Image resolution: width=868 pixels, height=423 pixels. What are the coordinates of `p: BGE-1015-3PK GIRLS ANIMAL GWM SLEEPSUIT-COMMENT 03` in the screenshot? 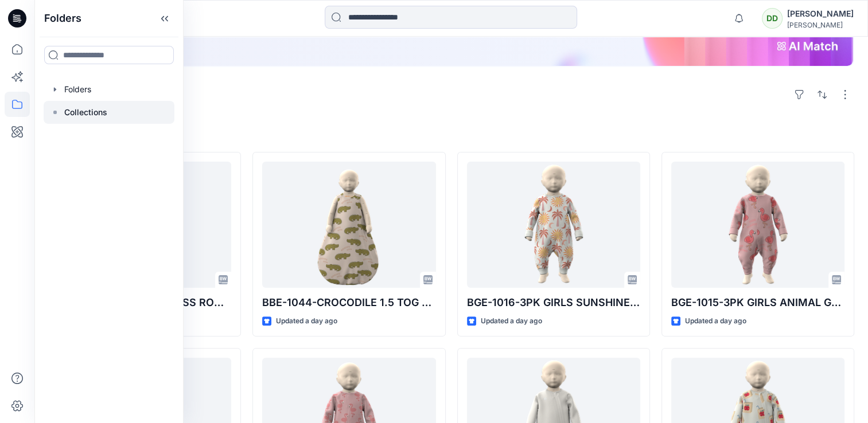 It's located at (757, 303).